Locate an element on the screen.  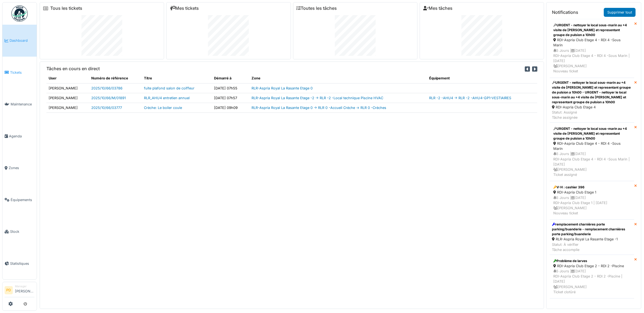
a: RLR-Aspria Royal La Rasante Etage -2 -> RLR -2 -Local technique Piscine HVAC is located at coordinates (317, 98).